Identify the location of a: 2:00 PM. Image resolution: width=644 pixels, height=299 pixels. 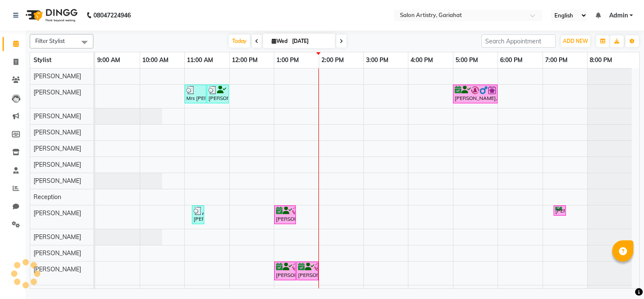
(333, 60).